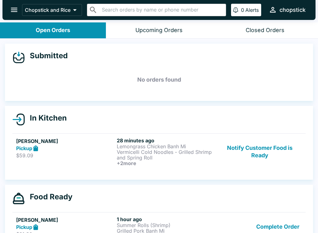 Image resolution: width=318 pixels, height=233 pixels. I want to click on p: Chopstick and Rice, so click(48, 10).